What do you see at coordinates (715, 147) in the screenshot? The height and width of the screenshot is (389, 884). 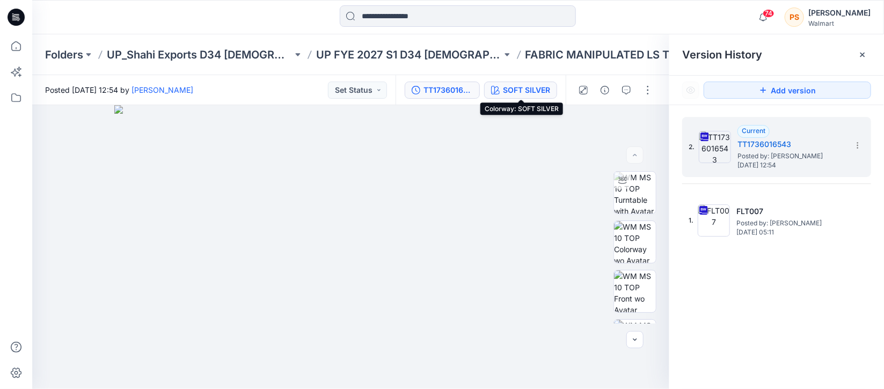 I see `img: TT1736016543` at bounding box center [715, 147].